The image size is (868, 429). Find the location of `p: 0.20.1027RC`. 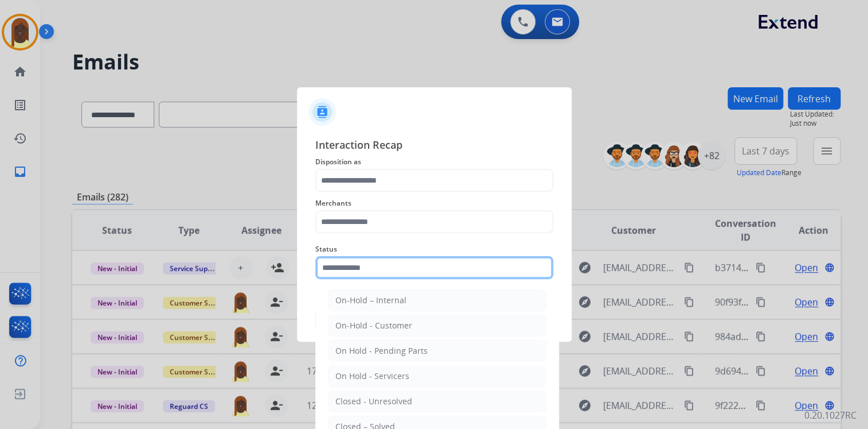

p: 0.20.1027RC is located at coordinates (831, 415).